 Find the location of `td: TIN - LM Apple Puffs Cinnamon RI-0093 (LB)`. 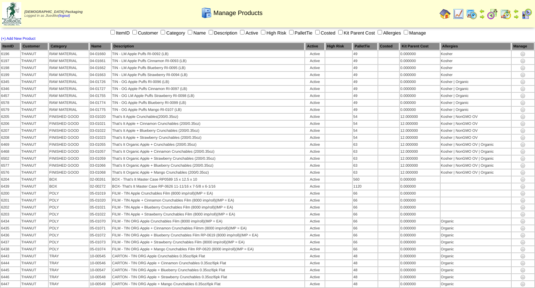

td: TIN - LM Apple Puffs Cinnamon RI-0093 (LB) is located at coordinates (208, 61).